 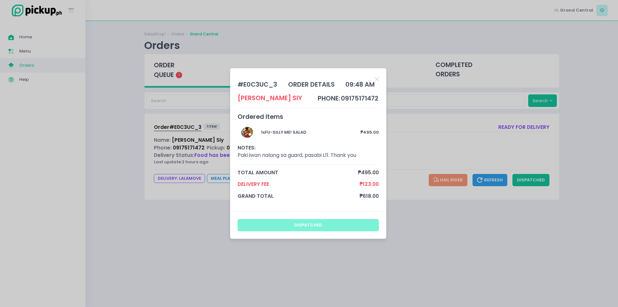 I want to click on button: Close, so click(x=377, y=79).